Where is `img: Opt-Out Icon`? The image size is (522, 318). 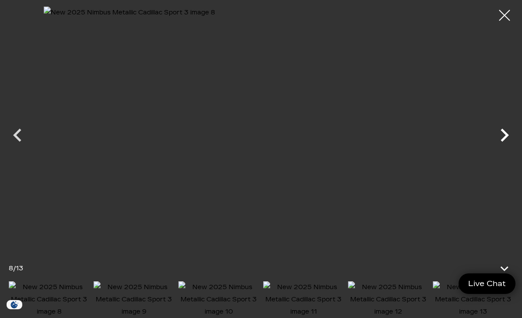 img: Opt-Out Icon is located at coordinates (14, 304).